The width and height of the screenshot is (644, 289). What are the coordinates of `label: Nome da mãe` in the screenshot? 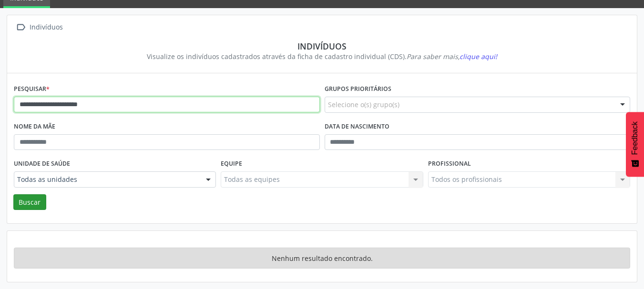 It's located at (34, 127).